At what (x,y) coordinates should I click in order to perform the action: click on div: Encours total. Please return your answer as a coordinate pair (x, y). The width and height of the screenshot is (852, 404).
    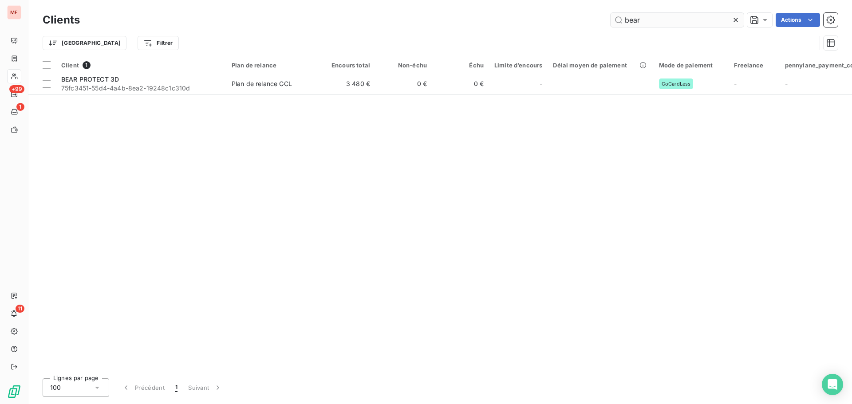
    Looking at the image, I should click on (347, 65).